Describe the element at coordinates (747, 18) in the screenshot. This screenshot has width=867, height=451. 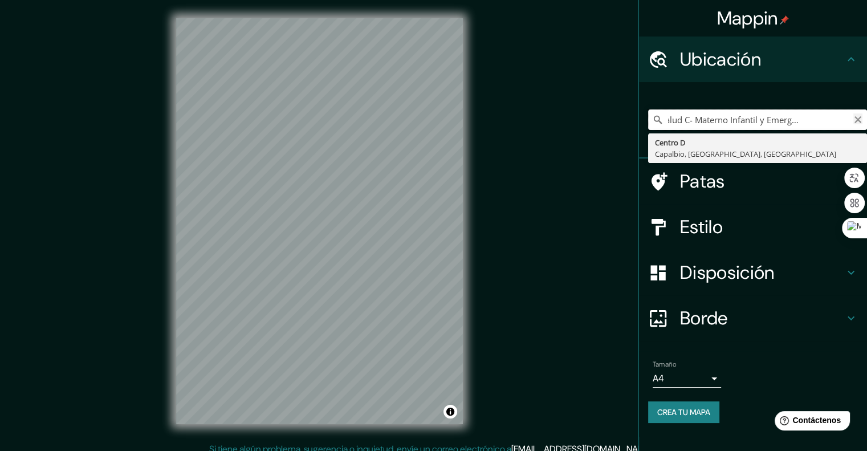
I see `font: Mappin` at that location.